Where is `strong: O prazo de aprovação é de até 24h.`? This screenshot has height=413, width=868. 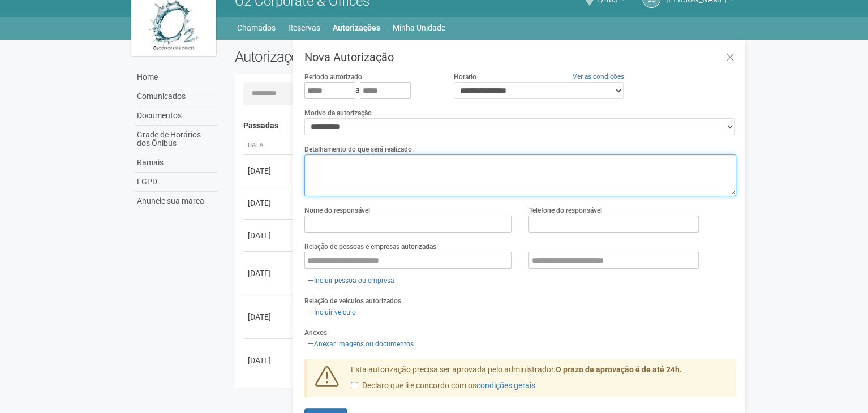 strong: O prazo de aprovação é de até 24h. is located at coordinates (618, 369).